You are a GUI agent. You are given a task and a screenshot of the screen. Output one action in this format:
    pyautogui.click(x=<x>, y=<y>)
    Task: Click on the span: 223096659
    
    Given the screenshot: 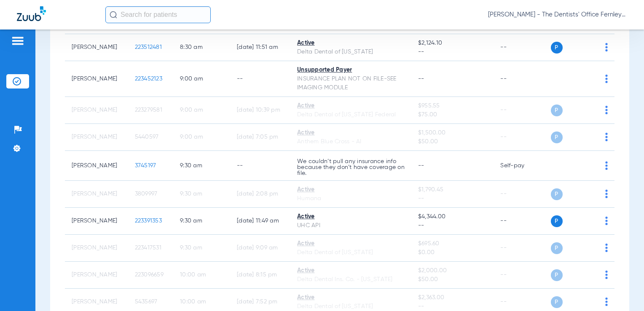 What is the action you would take?
    pyautogui.click(x=149, y=275)
    